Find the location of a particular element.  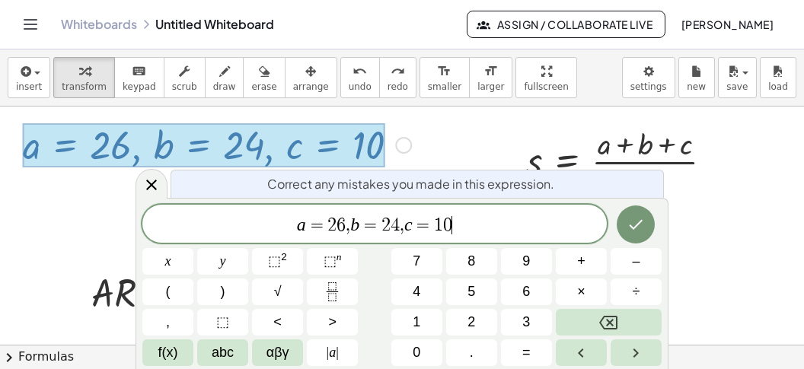

span: undo is located at coordinates (360, 87).